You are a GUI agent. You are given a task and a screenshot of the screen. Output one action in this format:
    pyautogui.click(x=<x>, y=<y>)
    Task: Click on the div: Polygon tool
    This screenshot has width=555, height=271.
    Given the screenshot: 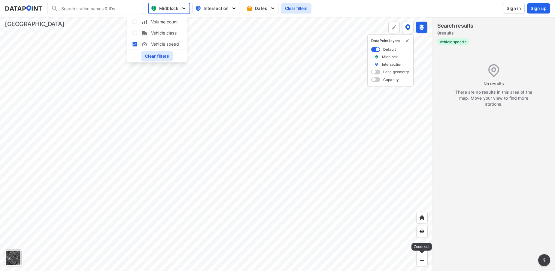 What is the action you would take?
    pyautogui.click(x=394, y=27)
    